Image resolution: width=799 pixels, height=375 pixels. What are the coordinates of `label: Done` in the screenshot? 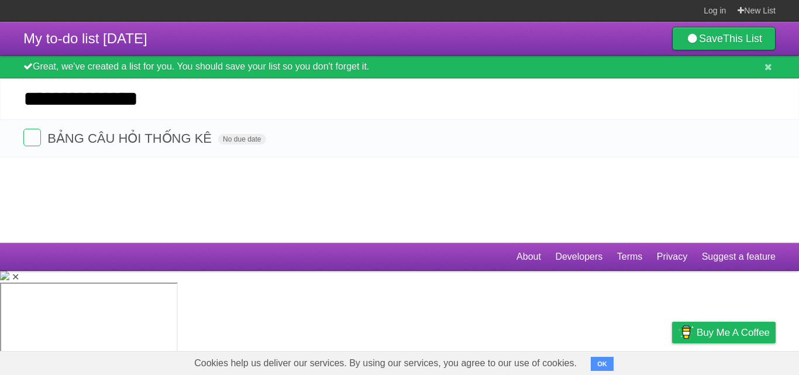 It's located at (32, 137).